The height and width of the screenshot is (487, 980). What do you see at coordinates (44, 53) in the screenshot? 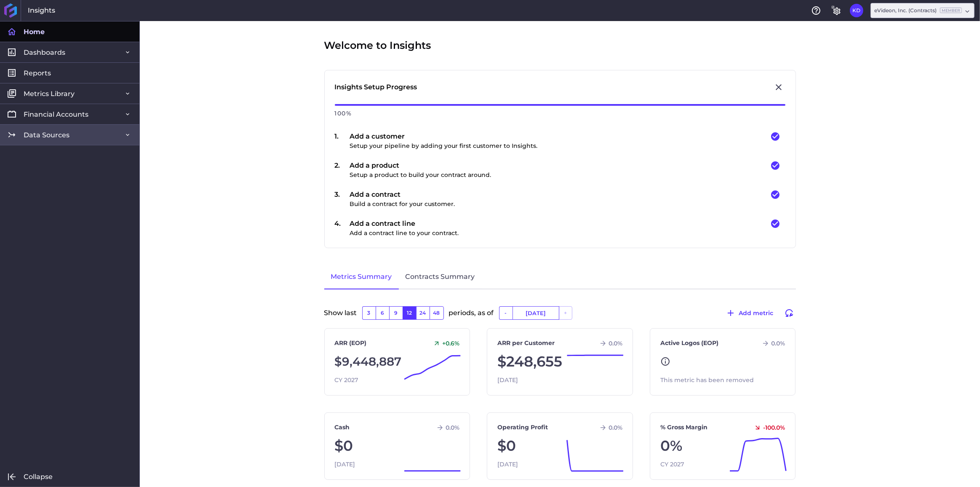
I see `span: Dashboards` at bounding box center [44, 53].